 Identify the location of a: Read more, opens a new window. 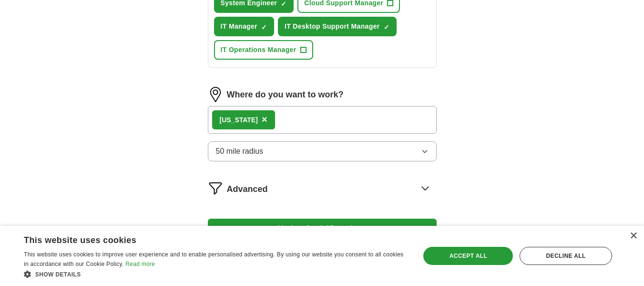
(140, 264).